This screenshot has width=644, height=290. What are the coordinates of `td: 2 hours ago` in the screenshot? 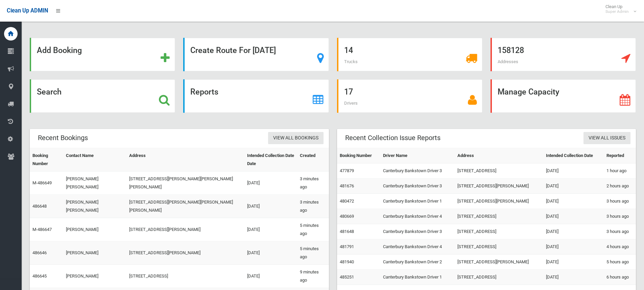 It's located at (620, 186).